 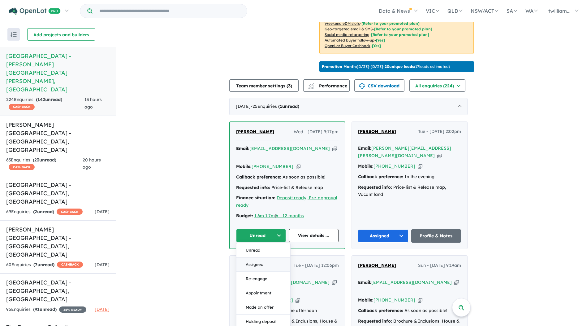 What do you see at coordinates (245, 215) in the screenshot?
I see `strong: Budget:` at bounding box center [245, 215].